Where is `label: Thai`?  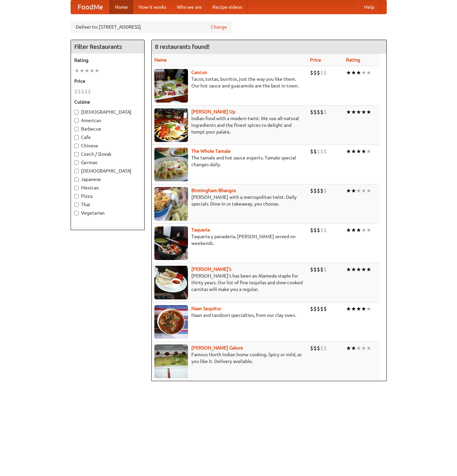
label: Thai is located at coordinates (107, 204).